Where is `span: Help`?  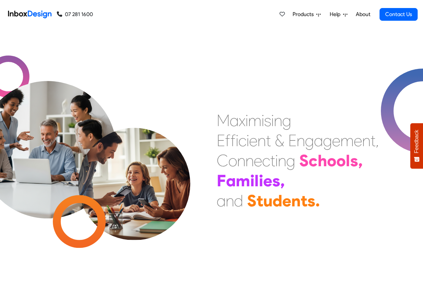 span: Help is located at coordinates (336, 14).